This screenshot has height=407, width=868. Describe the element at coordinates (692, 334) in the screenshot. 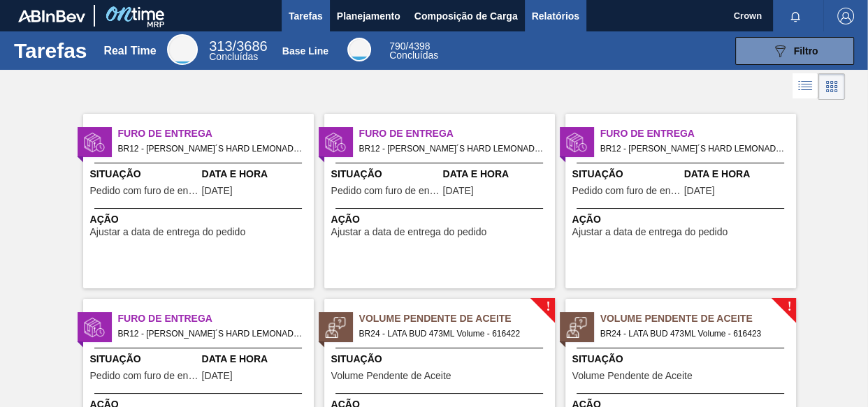

I see `span: BR24 - LATA BUD 473ML Volume - 616423` at that location.